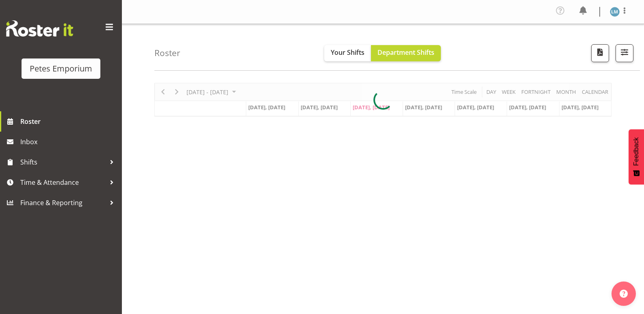 This screenshot has width=644, height=314. Describe the element at coordinates (61, 68) in the screenshot. I see `div: Petes Emporium` at that location.